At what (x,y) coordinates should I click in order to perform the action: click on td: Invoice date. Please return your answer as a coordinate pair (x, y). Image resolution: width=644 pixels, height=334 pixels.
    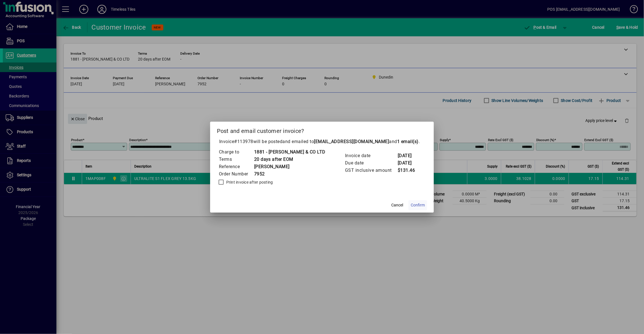
    Looking at the image, I should click on (371, 156).